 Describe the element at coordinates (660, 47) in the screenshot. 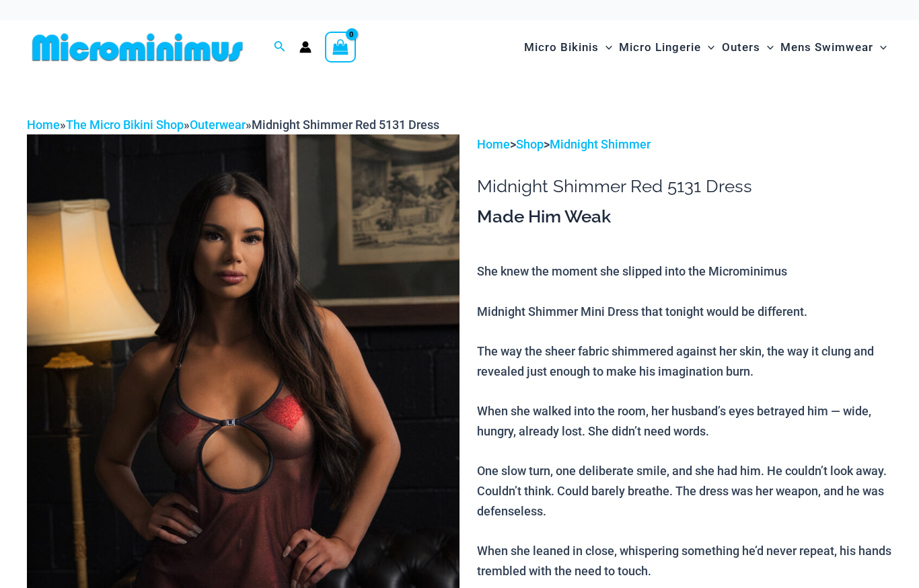

I see `span: Micro Lingerie` at that location.